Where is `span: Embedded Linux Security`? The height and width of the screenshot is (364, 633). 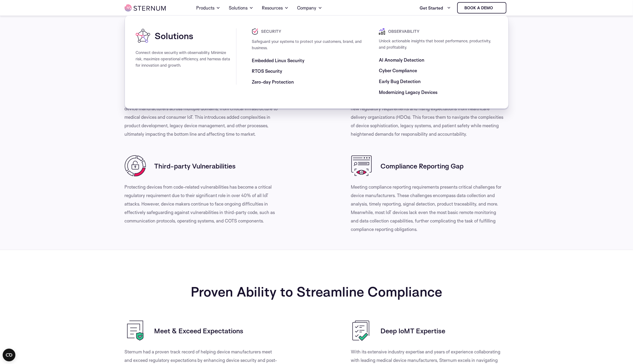 span: Embedded Linux Security is located at coordinates (278, 61).